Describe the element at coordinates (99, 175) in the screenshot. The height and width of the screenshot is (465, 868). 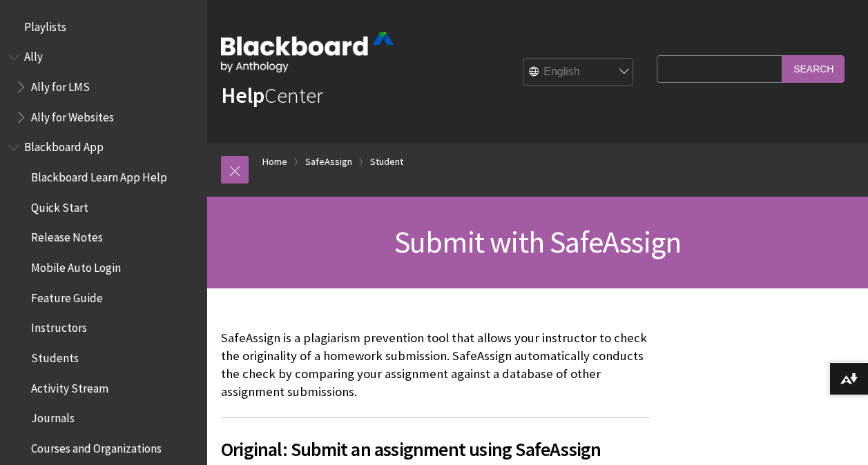
I see `span: Blackboard Learn App Help` at that location.